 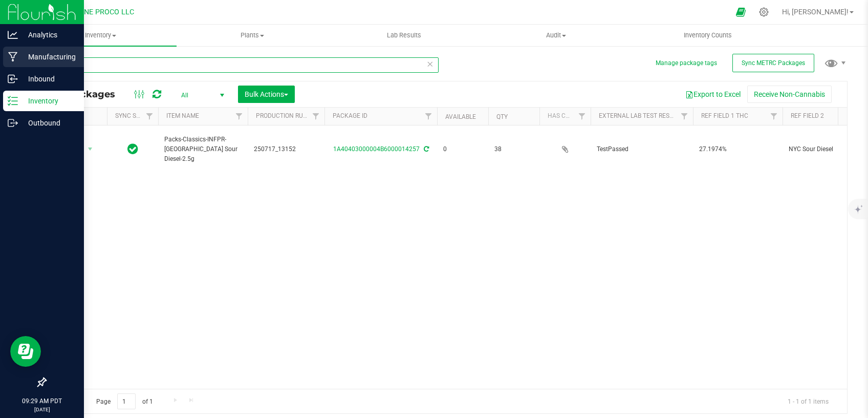 I want to click on a: Package ID, so click(x=350, y=116).